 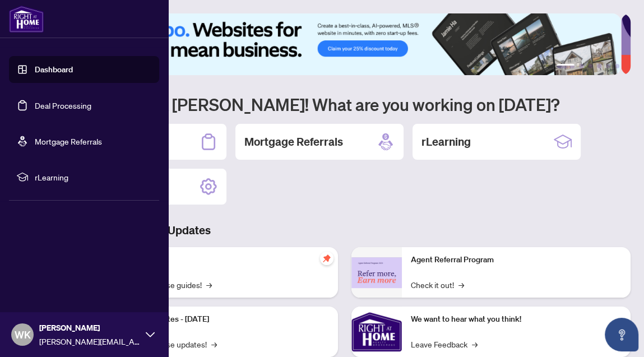 What do you see at coordinates (599, 66) in the screenshot?
I see `button: 4` at bounding box center [599, 66].